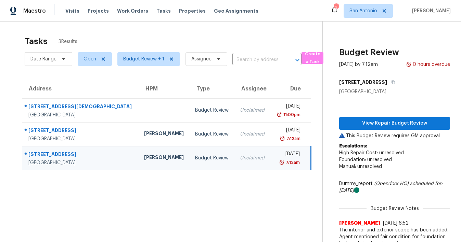 The height and width of the screenshot is (242, 461). Describe the element at coordinates (363, 11) in the screenshot. I see `span: San Antonio` at that location.